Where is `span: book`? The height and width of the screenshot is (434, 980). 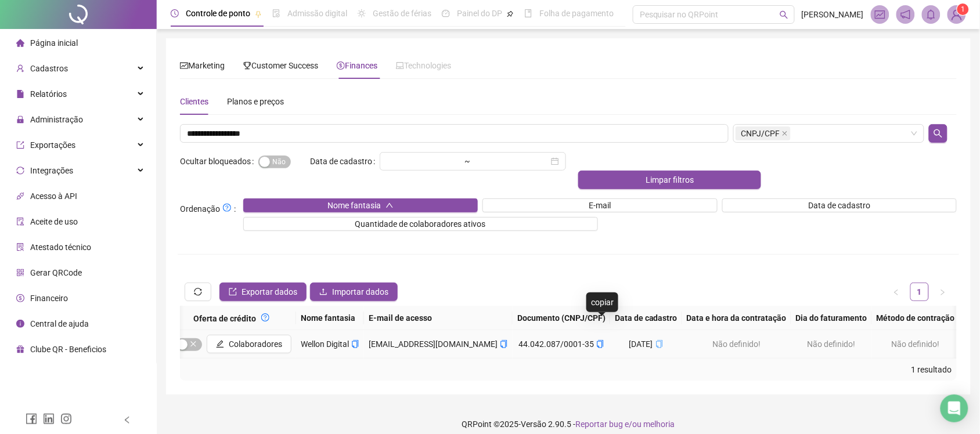 span: book is located at coordinates (528, 13).